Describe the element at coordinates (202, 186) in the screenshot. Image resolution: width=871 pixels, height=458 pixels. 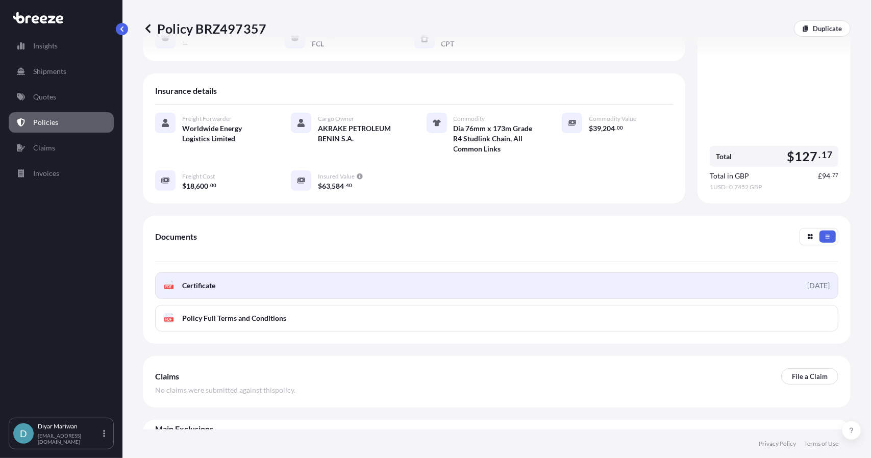
I see `span: 600` at that location.